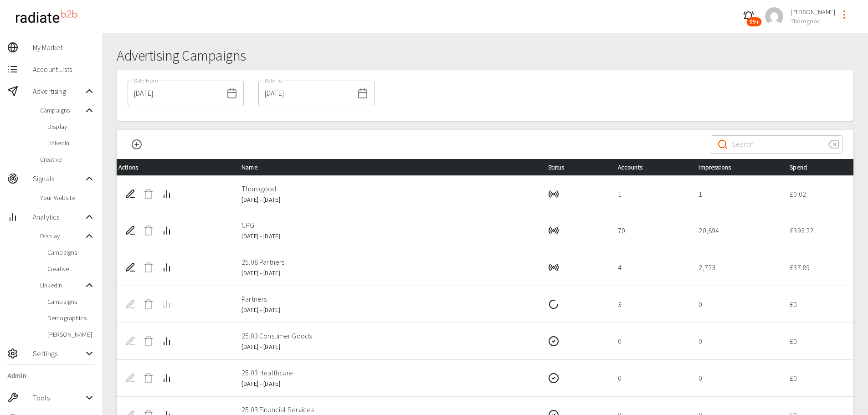 The width and height of the screenshot is (868, 415). What do you see at coordinates (64, 69) in the screenshot?
I see `span: Account Lists` at bounding box center [64, 69].